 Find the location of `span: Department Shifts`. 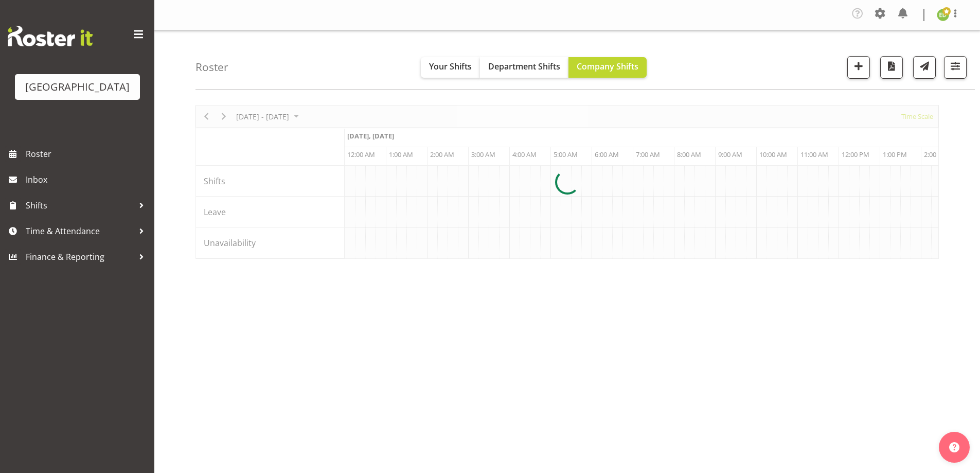

span: Department Shifts is located at coordinates (524, 66).